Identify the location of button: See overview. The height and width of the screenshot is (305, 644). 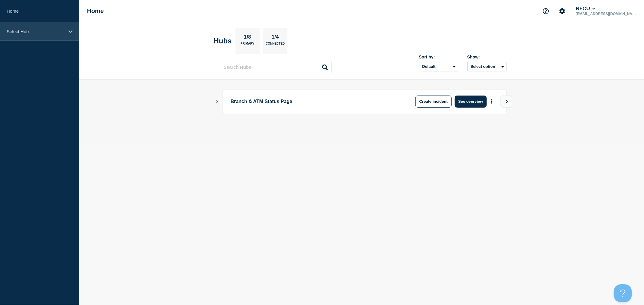
(471, 102).